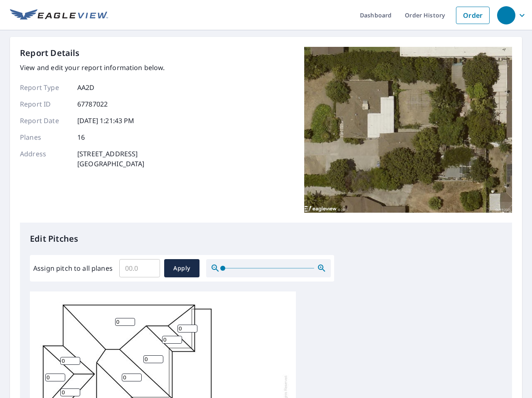 This screenshot has width=532, height=398. Describe the element at coordinates (45, 121) in the screenshot. I see `p: Report Date` at that location.